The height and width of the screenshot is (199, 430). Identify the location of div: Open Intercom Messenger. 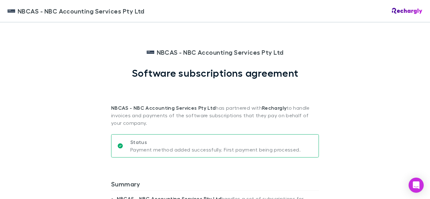
(416, 185).